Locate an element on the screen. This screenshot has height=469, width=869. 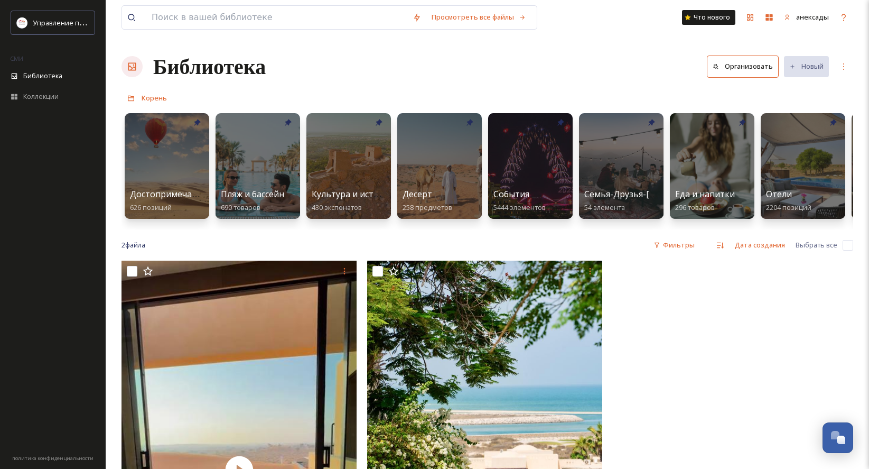
font: Новый is located at coordinates (812, 66).